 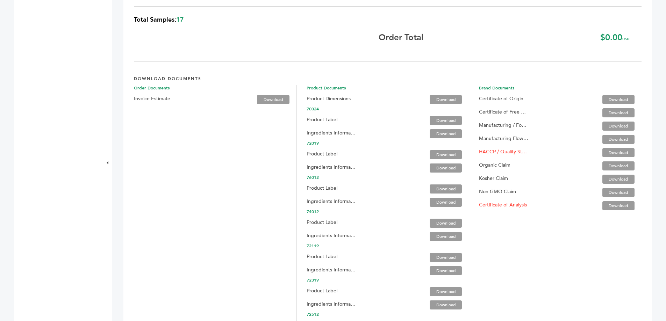 I want to click on span: 72119, so click(x=388, y=246).